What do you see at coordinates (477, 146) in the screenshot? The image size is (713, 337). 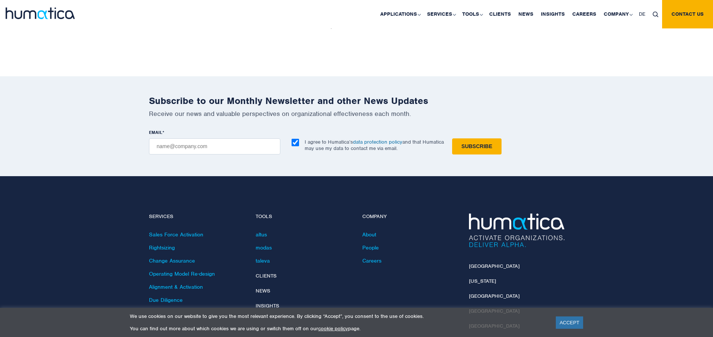 I see `input: Subscribe` at bounding box center [477, 146].